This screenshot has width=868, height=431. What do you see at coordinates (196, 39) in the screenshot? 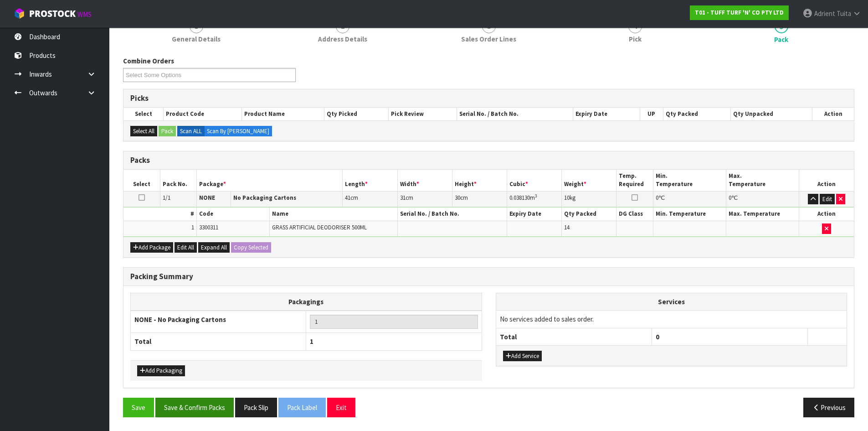
I see `span: General Details` at bounding box center [196, 39].